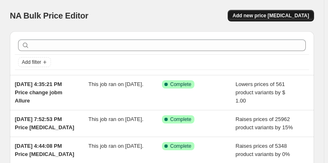  Describe the element at coordinates (264, 123) in the screenshot. I see `span: Raises prices of 25962 product variants by 15%` at that location.